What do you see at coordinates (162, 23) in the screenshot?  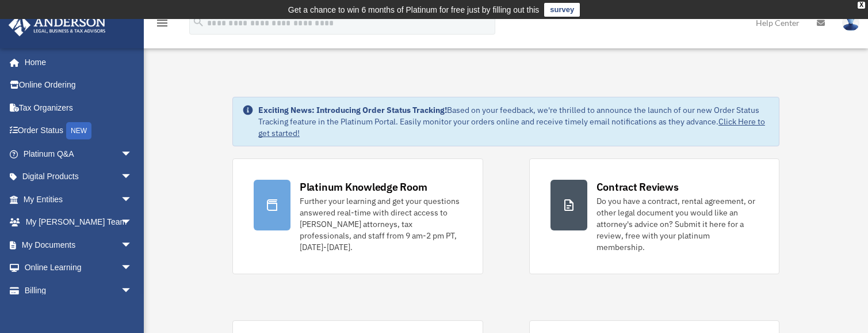 I see `i: menu` at bounding box center [162, 23].